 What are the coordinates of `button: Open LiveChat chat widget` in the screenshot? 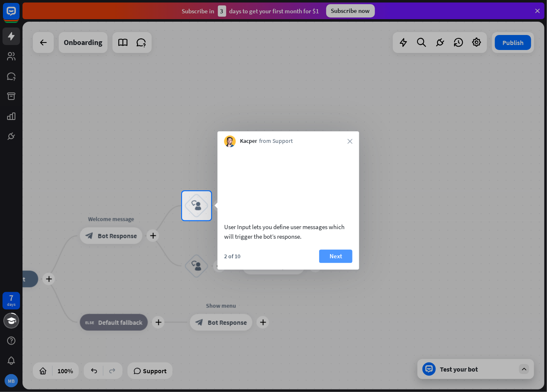 It's located at (19, 16).